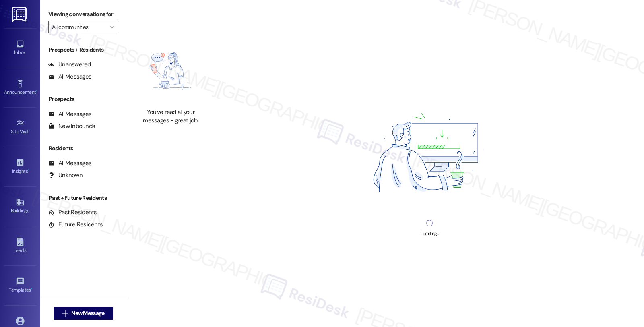  What do you see at coordinates (83, 148) in the screenshot?
I see `div: Residents` at bounding box center [83, 148].